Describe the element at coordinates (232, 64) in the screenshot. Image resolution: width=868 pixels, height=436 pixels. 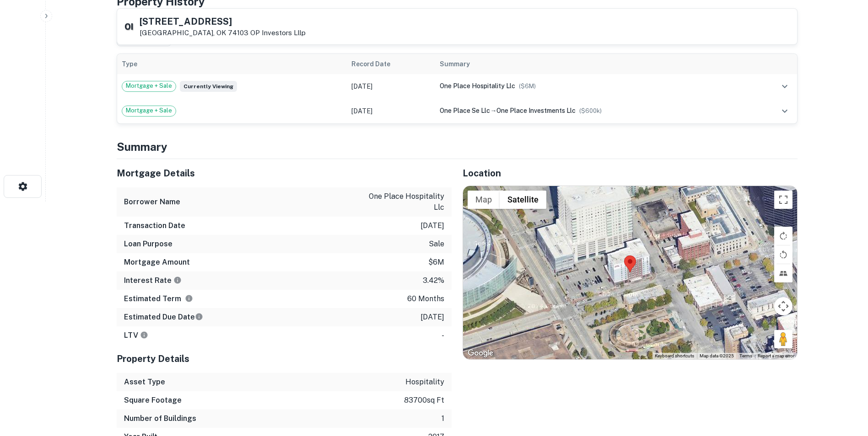
I see `th: Type` at that location.